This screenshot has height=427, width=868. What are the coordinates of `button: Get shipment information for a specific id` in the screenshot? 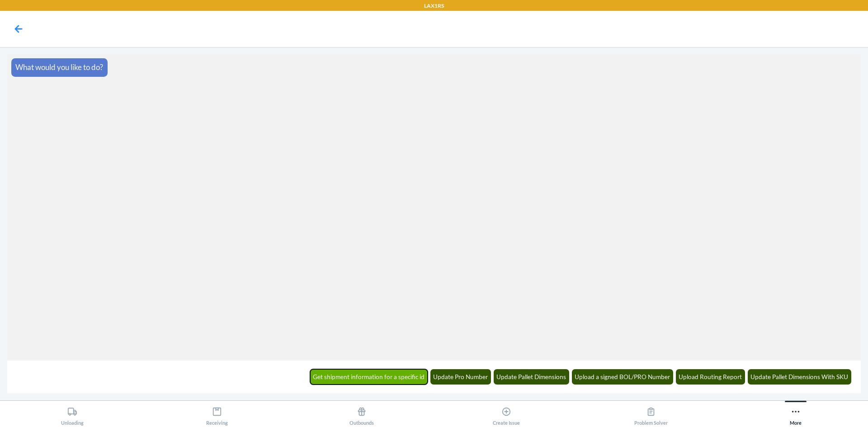 It's located at (369, 377).